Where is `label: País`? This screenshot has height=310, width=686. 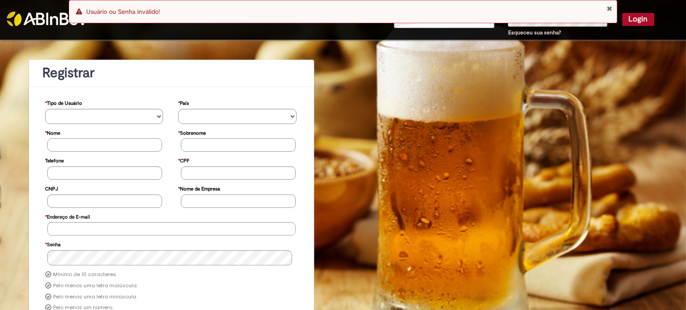
label: País is located at coordinates (184, 102).